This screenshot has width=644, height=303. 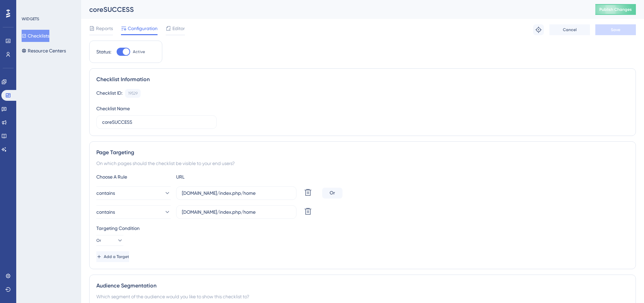 I want to click on div: On which pages should the checklist be visible to your end users?, so click(x=362, y=164).